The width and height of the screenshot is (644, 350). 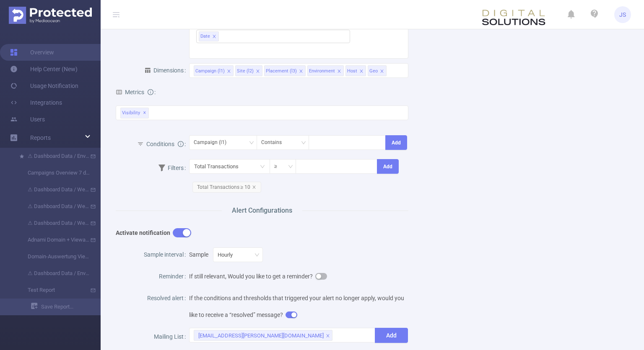 I want to click on div: Geo, so click(x=373, y=71).